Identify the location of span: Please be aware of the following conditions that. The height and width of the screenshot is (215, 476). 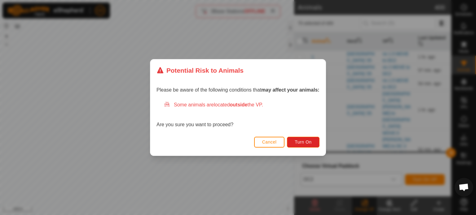
(238, 90).